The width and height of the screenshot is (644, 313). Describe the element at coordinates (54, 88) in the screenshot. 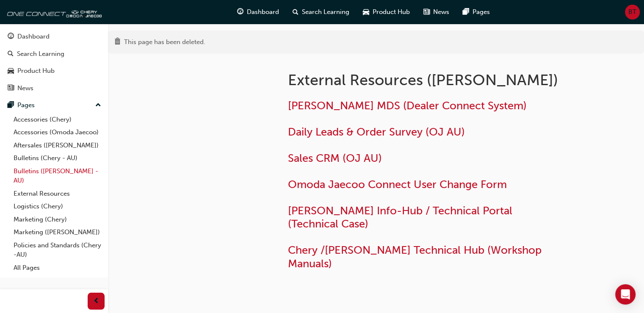

I see `a: News` at that location.